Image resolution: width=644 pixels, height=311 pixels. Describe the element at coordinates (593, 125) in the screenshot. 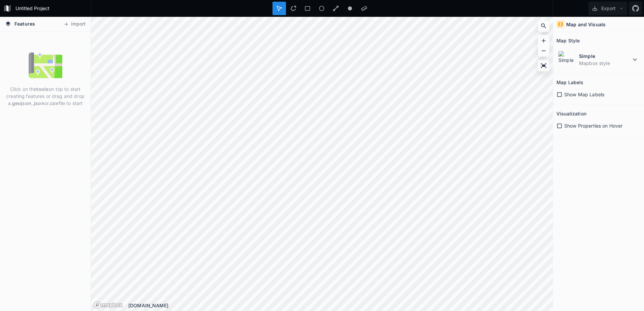

I see `span: Show Properties on Hover` at that location.